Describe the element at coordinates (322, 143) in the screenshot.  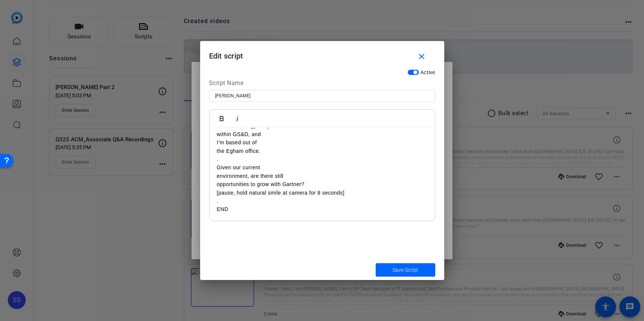
I see `p: I’m based out of` at that location.